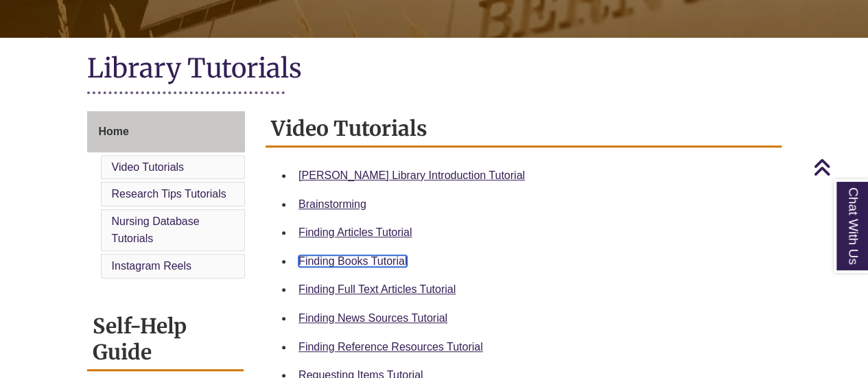  I want to click on h1: Library Tutorials, so click(434, 70).